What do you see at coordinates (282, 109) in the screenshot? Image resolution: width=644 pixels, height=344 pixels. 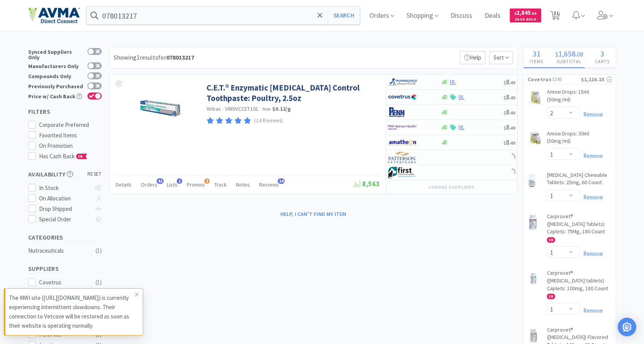 I see `strong: $0.12 / g` at bounding box center [282, 109].